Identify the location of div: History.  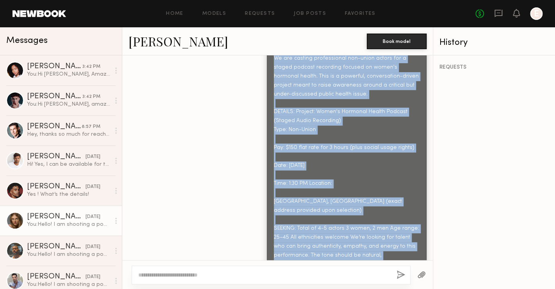
(494, 43).